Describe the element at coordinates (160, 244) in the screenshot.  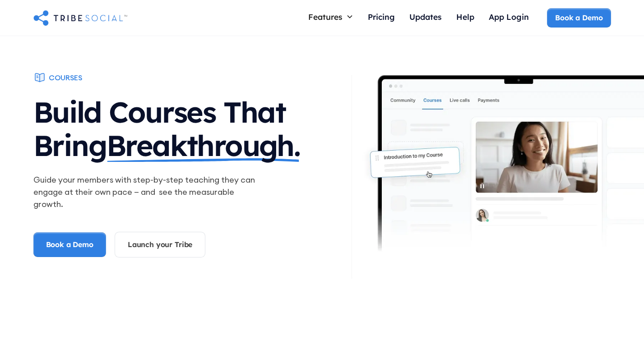
I see `a: Launch your Tribe` at that location.